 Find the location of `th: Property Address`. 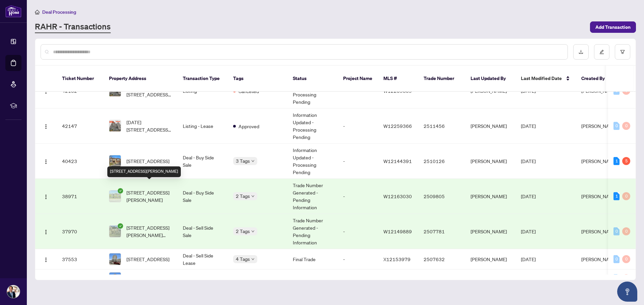

th: Property Address is located at coordinates (140, 79).